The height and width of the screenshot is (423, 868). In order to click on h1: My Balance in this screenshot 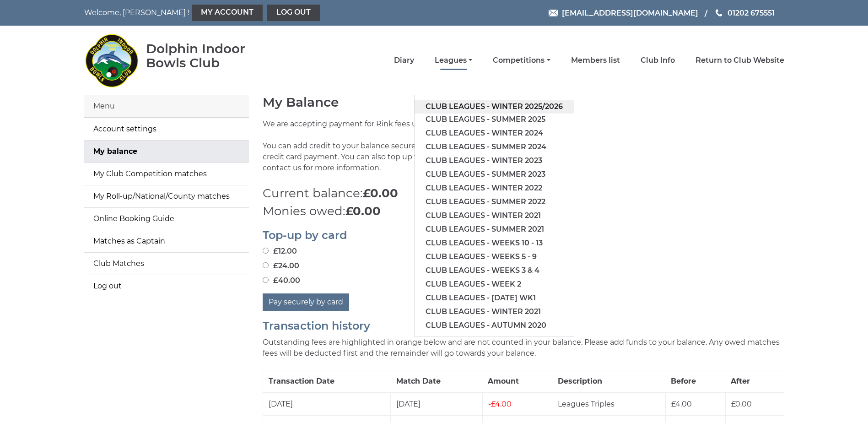, I will do `click(523, 102)`.